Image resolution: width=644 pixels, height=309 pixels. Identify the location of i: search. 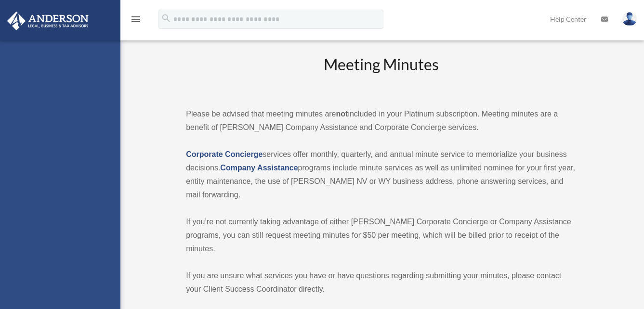
(166, 18).